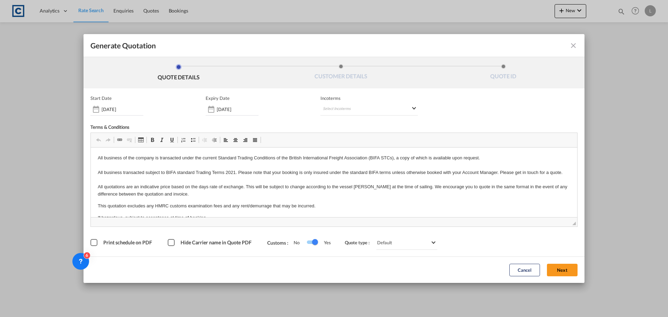 The height and width of the screenshot is (317, 668). What do you see at coordinates (238, 109) in the screenshot?
I see `input: Expiry date` at bounding box center [238, 109].